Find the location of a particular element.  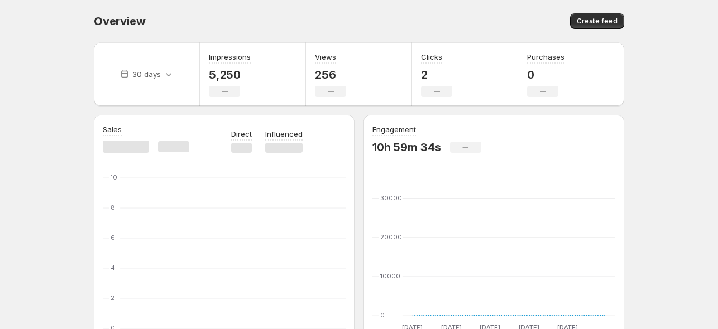

text: 0 is located at coordinates (382, 315).